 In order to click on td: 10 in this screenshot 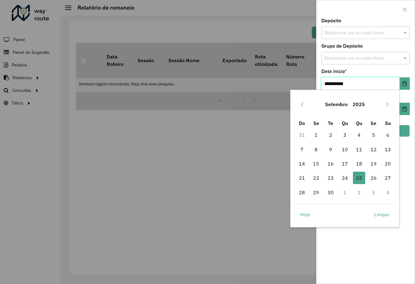, I will do `click(345, 149)`.